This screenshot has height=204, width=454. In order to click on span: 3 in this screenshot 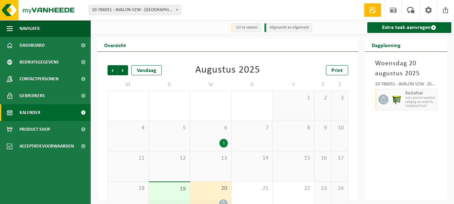, I will do `click(339, 98)`.